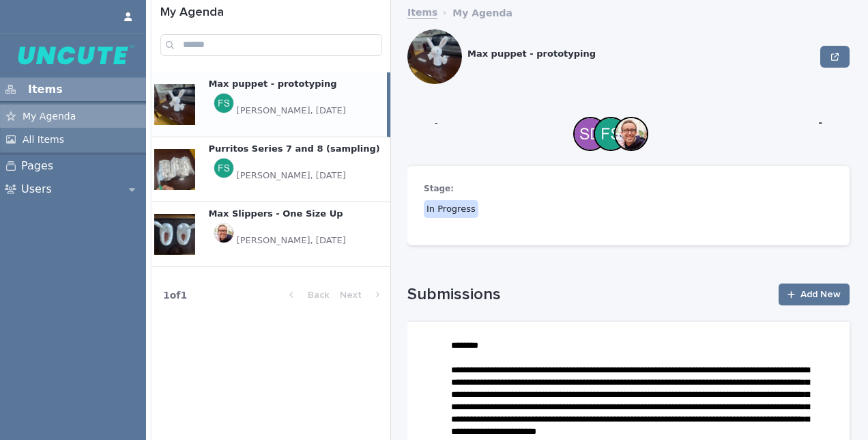 This screenshot has width=868, height=440. What do you see at coordinates (451, 209) in the screenshot?
I see `div: In Progress` at bounding box center [451, 209].